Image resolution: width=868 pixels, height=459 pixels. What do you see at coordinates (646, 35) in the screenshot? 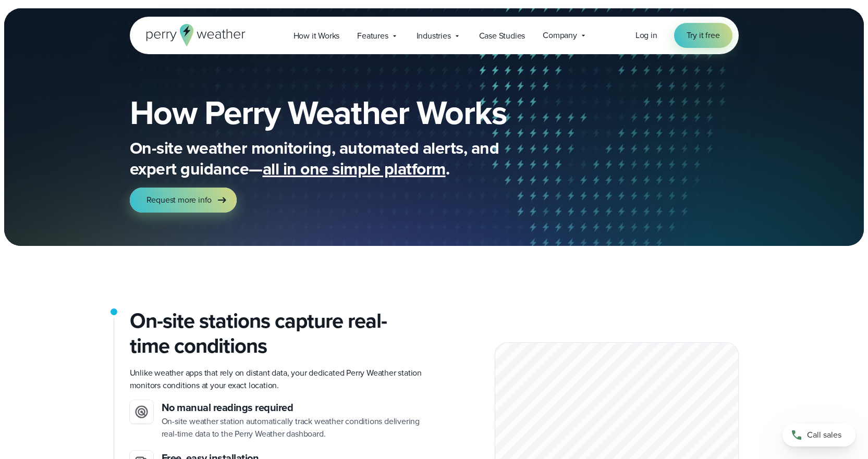
I see `span: Log in` at bounding box center [646, 35].